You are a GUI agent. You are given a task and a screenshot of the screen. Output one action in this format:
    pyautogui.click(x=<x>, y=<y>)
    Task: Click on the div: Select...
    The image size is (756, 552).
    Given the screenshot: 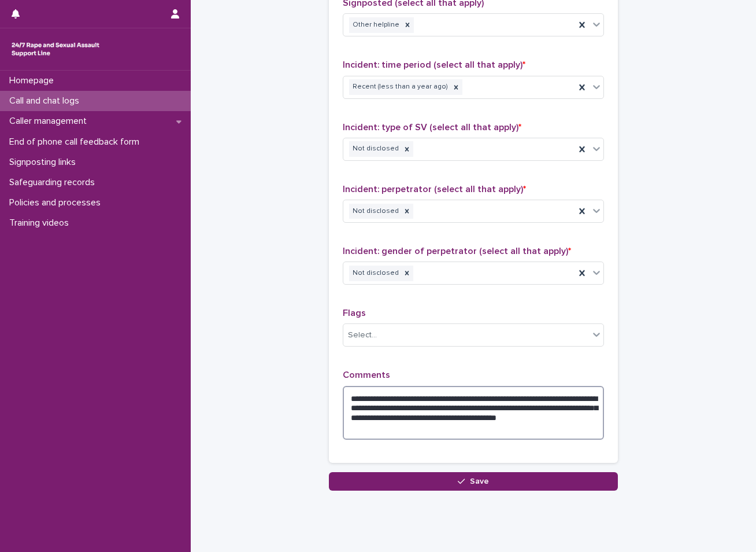 What is the action you would take?
    pyautogui.click(x=363, y=335)
    